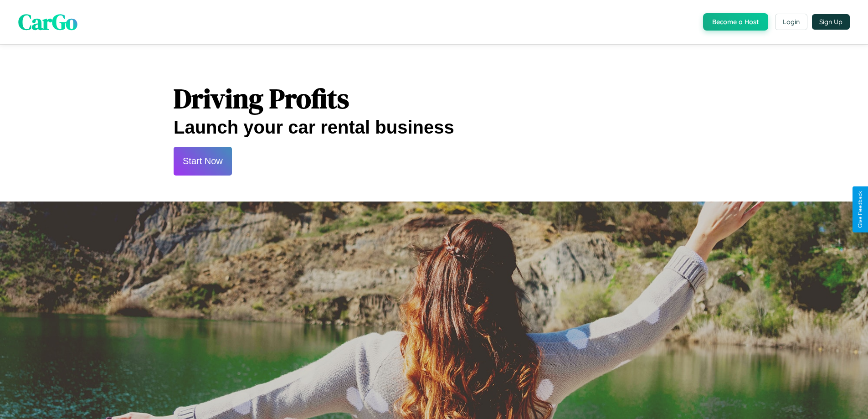 The image size is (868, 419). Describe the element at coordinates (735, 22) in the screenshot. I see `button: Become a Host` at that location.